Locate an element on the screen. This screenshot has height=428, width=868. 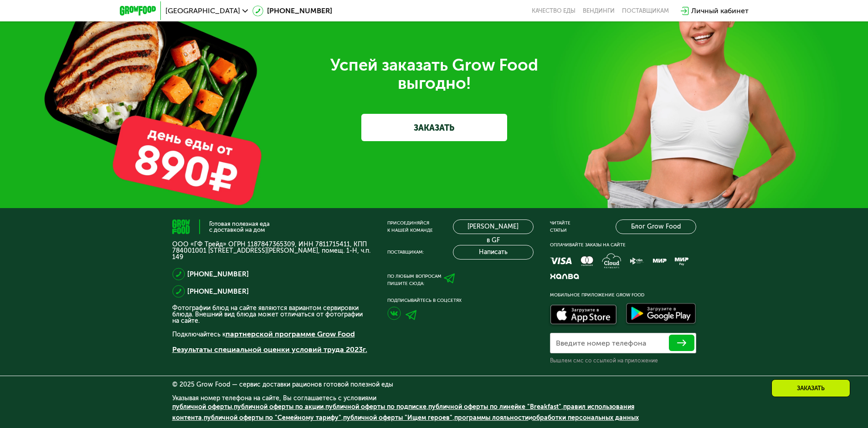
a: публичной оферты по акции is located at coordinates (278, 407).